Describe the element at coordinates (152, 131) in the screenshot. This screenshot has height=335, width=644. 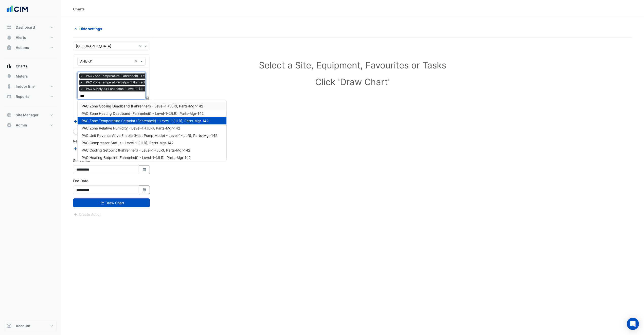
I see `div: Options List` at that location.